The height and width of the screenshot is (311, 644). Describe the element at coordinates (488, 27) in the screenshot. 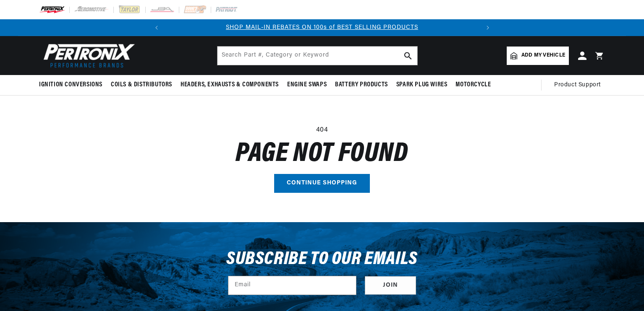

I see `button: Translation missing: en.sections.announcements.next_announcement` at that location.